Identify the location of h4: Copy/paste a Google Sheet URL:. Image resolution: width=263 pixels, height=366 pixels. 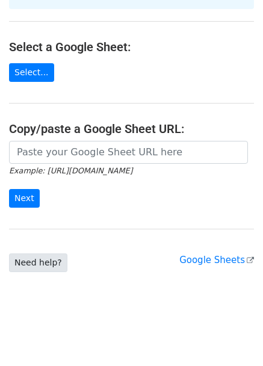
(131, 129).